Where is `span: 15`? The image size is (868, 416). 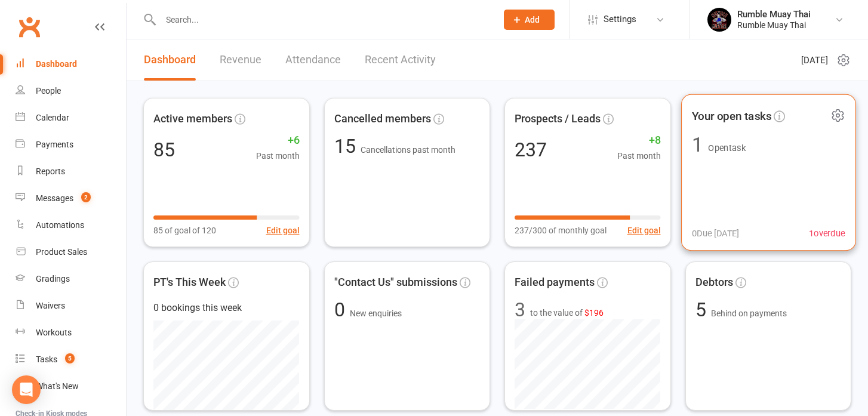 span: 15 is located at coordinates (347, 147).